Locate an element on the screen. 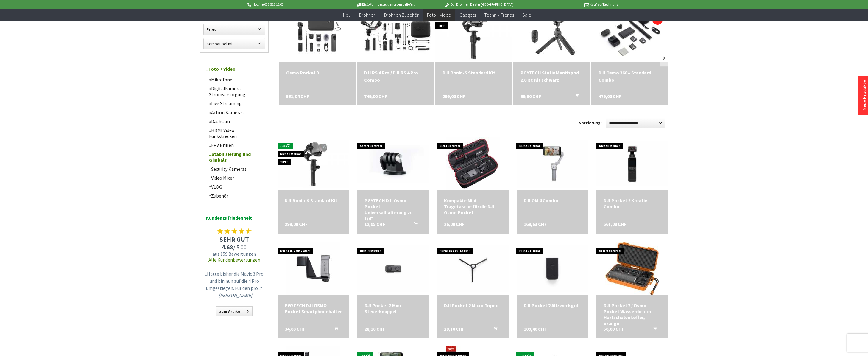 This screenshot has height=356, width=868. span: Kundenzufriedenheit is located at coordinates (234, 219).